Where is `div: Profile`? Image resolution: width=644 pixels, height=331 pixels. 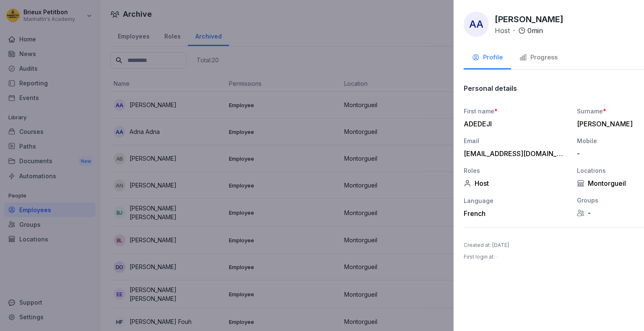
div: Profile is located at coordinates (487, 58).